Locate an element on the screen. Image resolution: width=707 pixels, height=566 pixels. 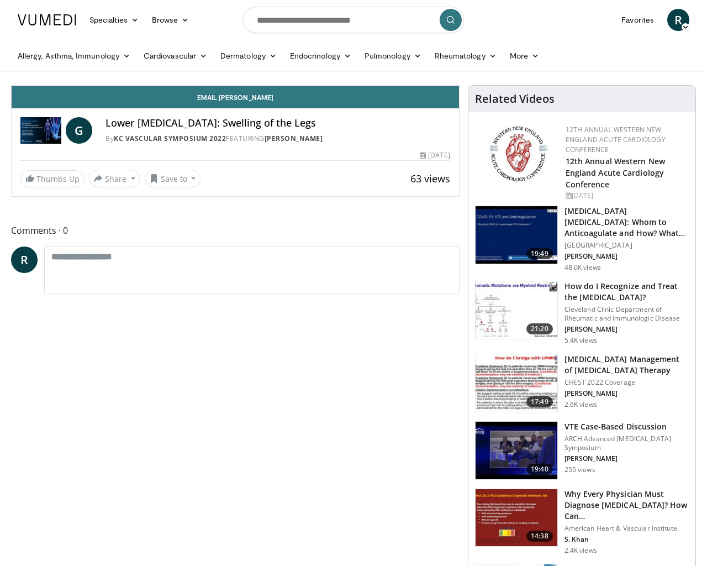
span: 19:49 is located at coordinates (540, 254).